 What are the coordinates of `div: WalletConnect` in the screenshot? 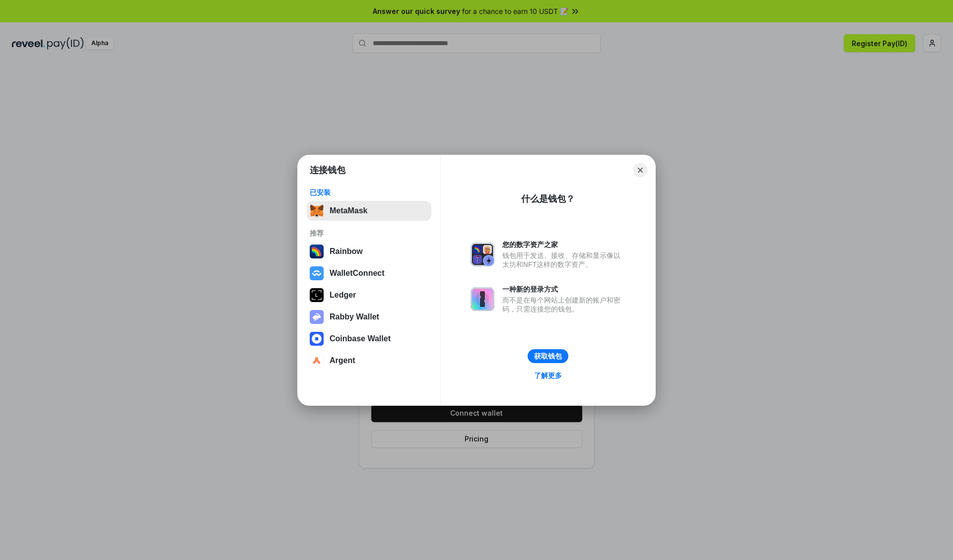 It's located at (357, 273).